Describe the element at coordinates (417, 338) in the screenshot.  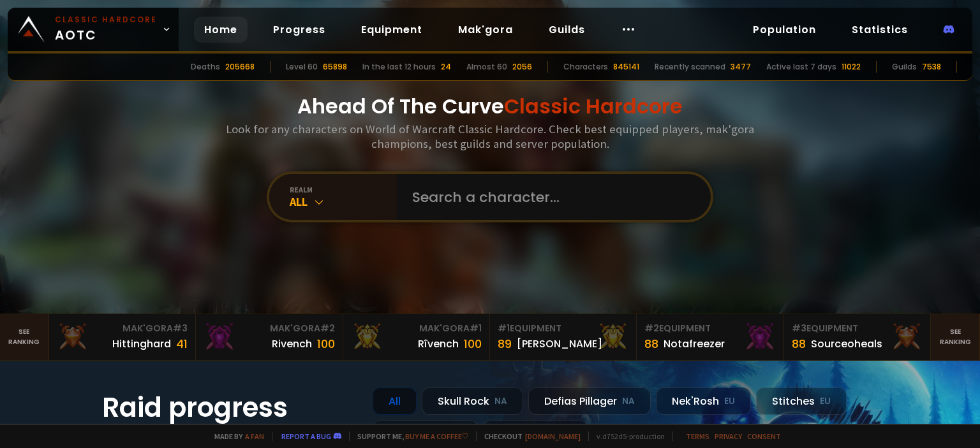
I see `a: Mak'Gora#1Rîvench100` at that location.